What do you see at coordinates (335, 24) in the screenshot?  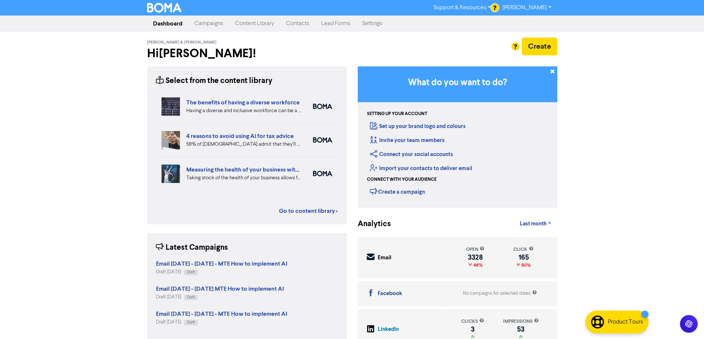 I see `a: Lead Forms` at bounding box center [335, 24].